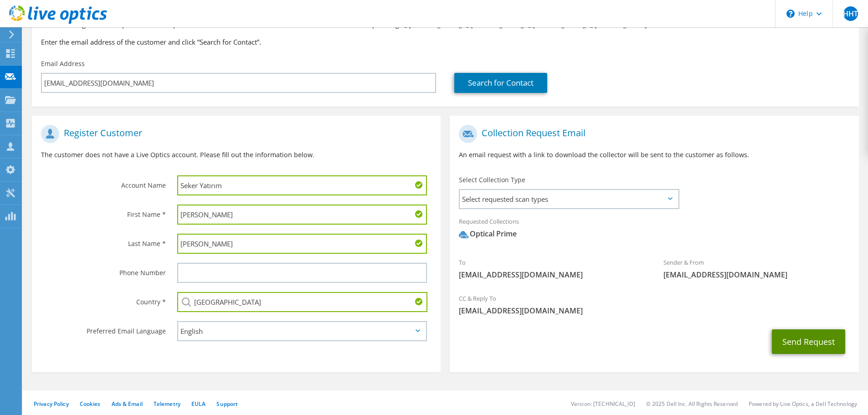 The width and height of the screenshot is (868, 415). What do you see at coordinates (850, 14) in the screenshot?
I see `span: HHT` at bounding box center [850, 14].